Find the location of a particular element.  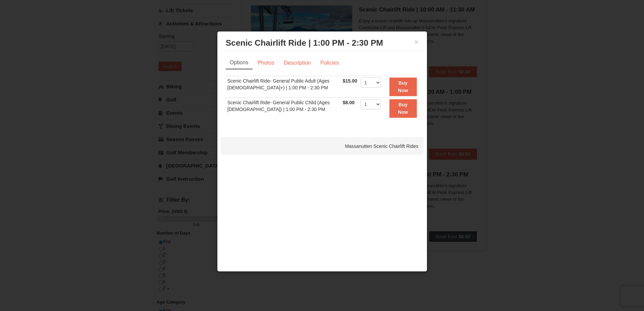

a: Photos is located at coordinates (266, 63).